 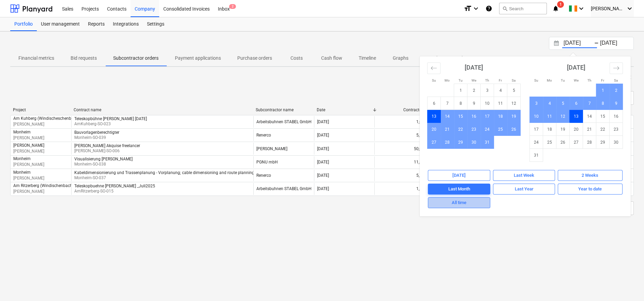 I want to click on td: Choose Tuesday, August 12, 2025 as your check-in date. It's available., so click(x=563, y=116).